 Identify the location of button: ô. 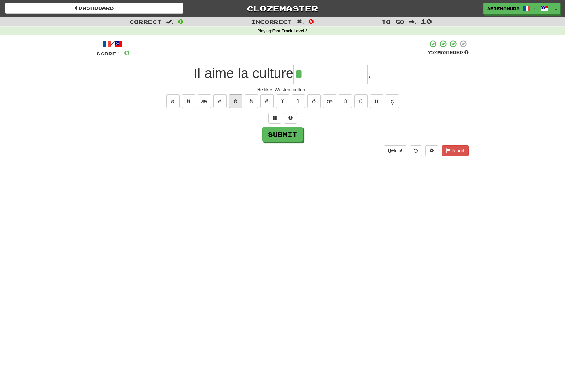
(314, 101).